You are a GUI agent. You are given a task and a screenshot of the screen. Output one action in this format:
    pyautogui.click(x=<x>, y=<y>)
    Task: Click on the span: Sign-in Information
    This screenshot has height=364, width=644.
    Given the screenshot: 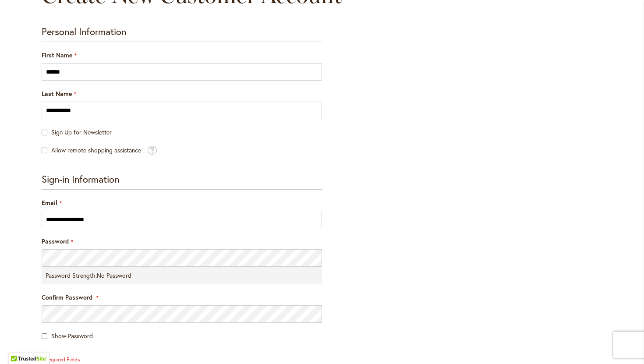 What is the action you would take?
    pyautogui.click(x=80, y=179)
    